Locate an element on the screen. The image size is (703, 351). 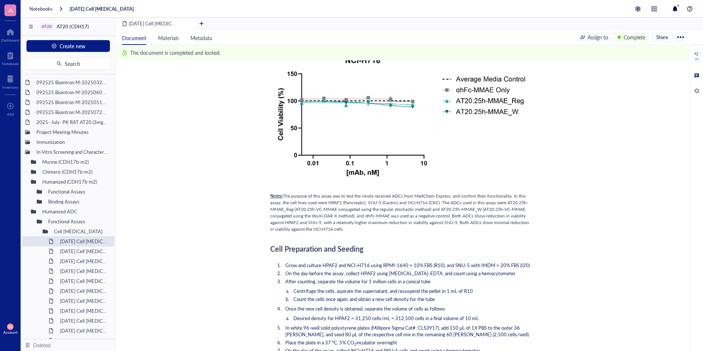
button: Create new is located at coordinates (68, 46).